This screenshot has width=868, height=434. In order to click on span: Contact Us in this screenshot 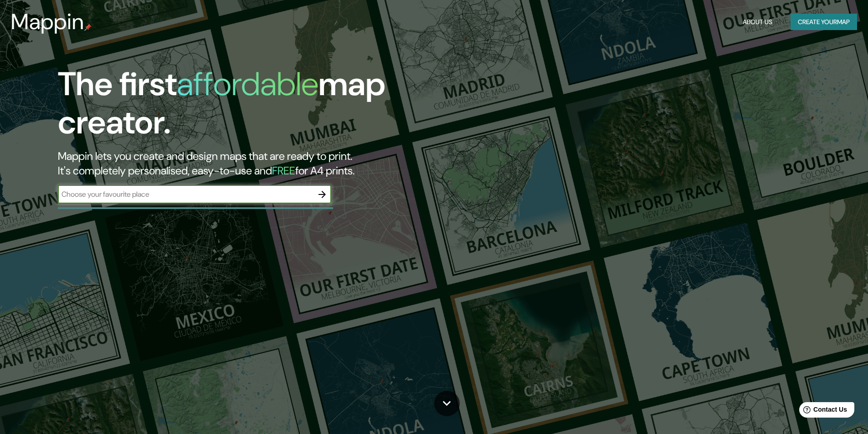, I will do `click(44, 11)`.